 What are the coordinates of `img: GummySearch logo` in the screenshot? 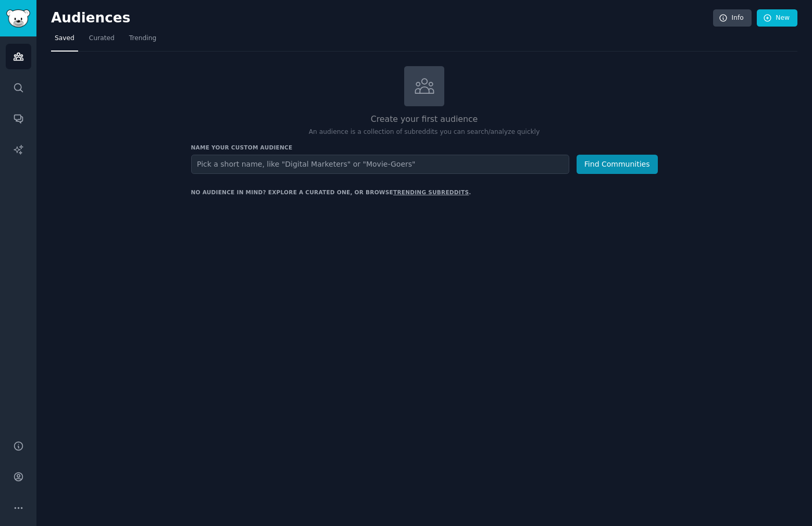 It's located at (19, 19).